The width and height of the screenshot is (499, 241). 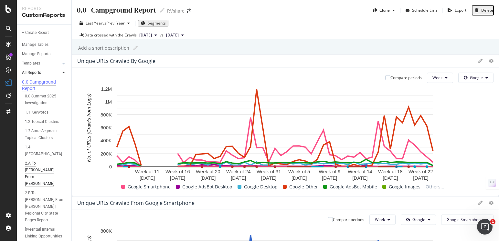 I want to click on a: 1.3 State Segment Topical Clusters, so click(x=46, y=135).